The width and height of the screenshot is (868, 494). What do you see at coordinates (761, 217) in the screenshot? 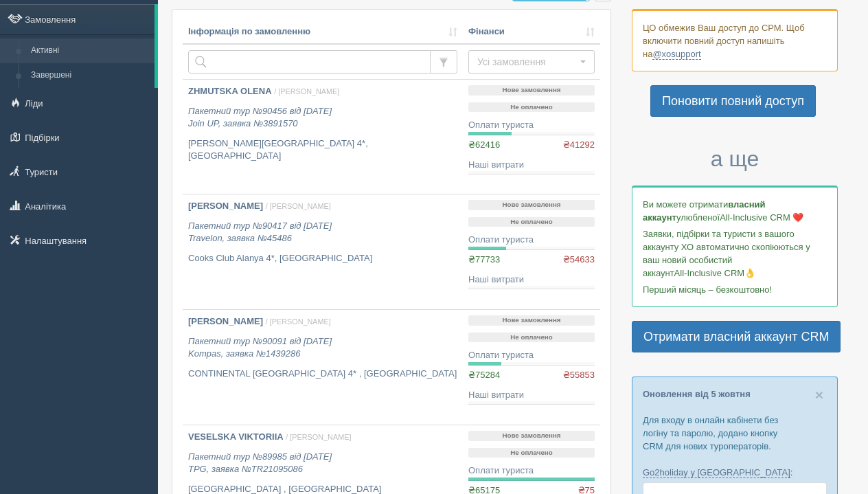
I see `span: All-Inclusive CRM ❤️` at bounding box center [761, 217].